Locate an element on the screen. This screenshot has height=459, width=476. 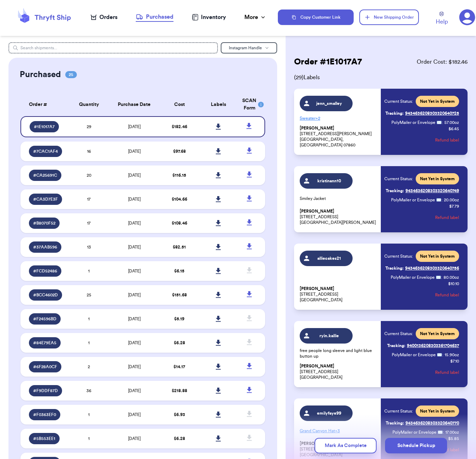
span: # 7CAC1AF4 is located at coordinates (45, 151).